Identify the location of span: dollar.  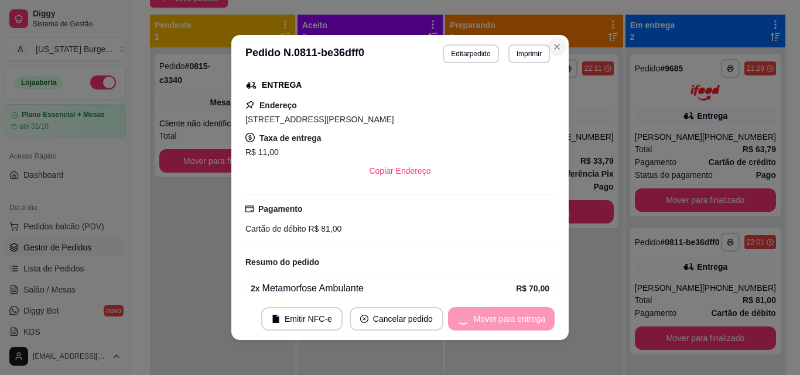
(250, 138).